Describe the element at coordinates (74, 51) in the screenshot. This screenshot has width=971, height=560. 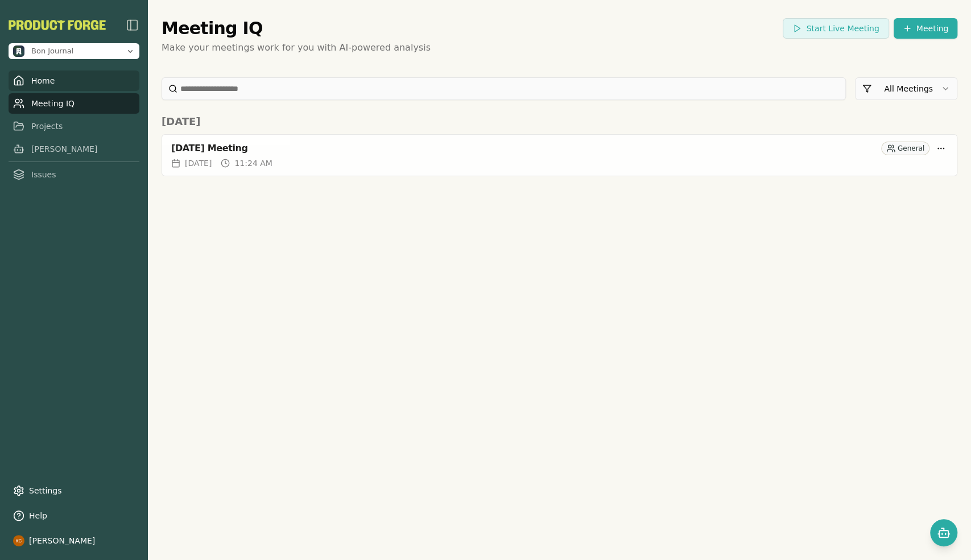
I see `button: Open organization switcher` at that location.